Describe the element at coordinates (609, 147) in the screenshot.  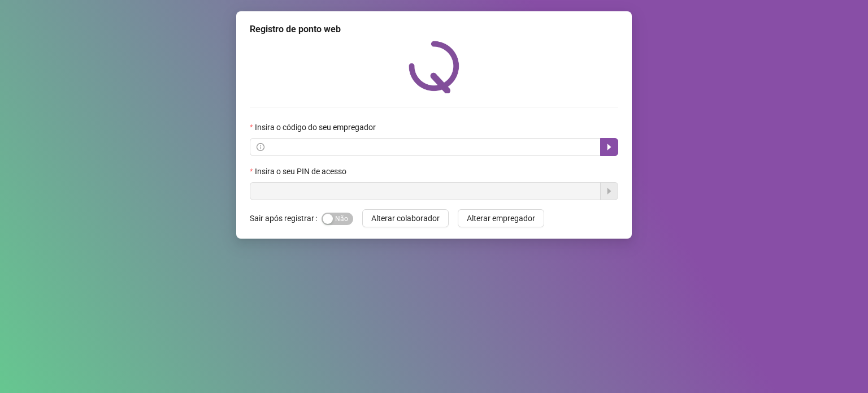
I see `span: caret-right` at that location.